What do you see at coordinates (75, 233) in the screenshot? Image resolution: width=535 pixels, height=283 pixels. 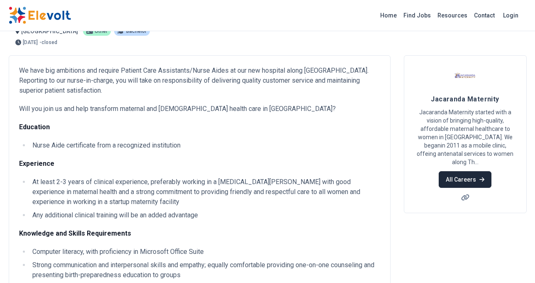 I see `strong: Knowledge and Skills Requirements` at bounding box center [75, 233].